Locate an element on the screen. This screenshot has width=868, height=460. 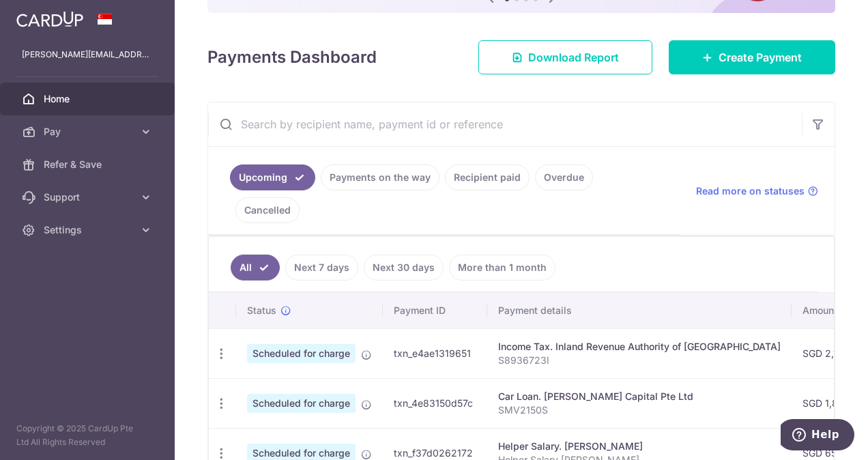
span: Settings is located at coordinates (89, 230).